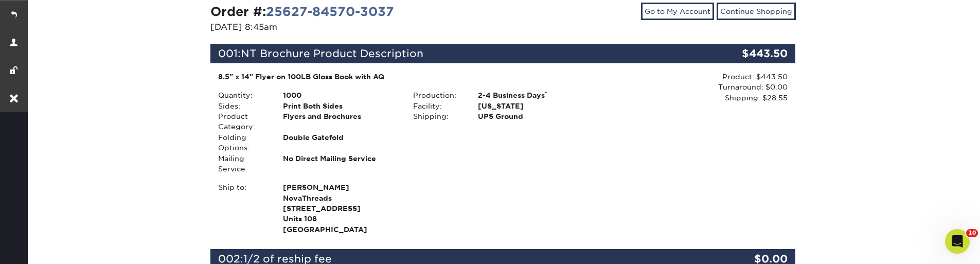  I want to click on div: No Direct Mailing Service, so click(340, 164).